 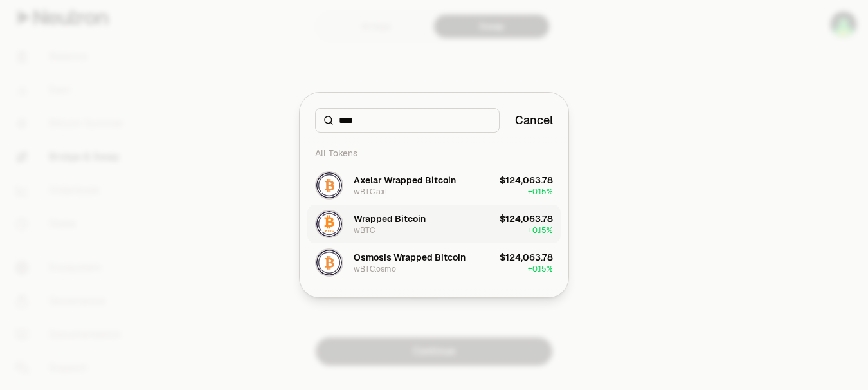 What do you see at coordinates (434, 262) in the screenshot?
I see `button: wBTC.osmo LogoOsmosis Wrapped BitcoinwBTC.osmo$124,063.78+0.15%` at bounding box center [434, 262].